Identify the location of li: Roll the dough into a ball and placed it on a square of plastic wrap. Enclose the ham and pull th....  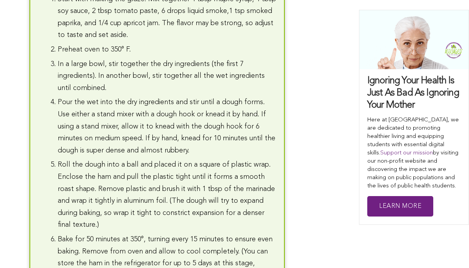
(167, 195).